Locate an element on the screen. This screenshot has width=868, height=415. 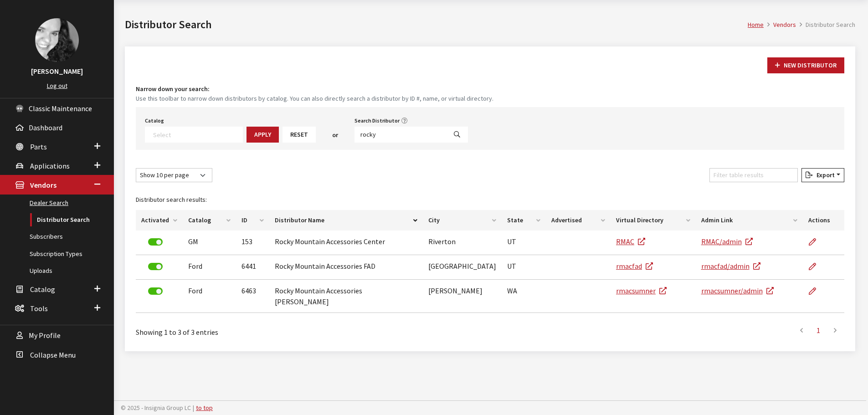
th: City: activate to sort column ascending is located at coordinates (462, 220).